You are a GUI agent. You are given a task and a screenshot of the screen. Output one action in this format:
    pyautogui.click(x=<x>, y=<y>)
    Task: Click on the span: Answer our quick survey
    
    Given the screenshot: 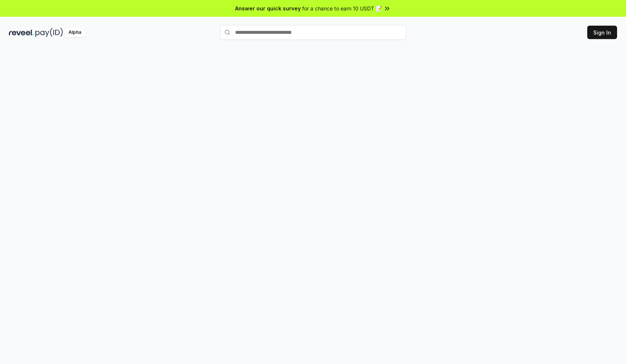 What is the action you would take?
    pyautogui.click(x=268, y=8)
    